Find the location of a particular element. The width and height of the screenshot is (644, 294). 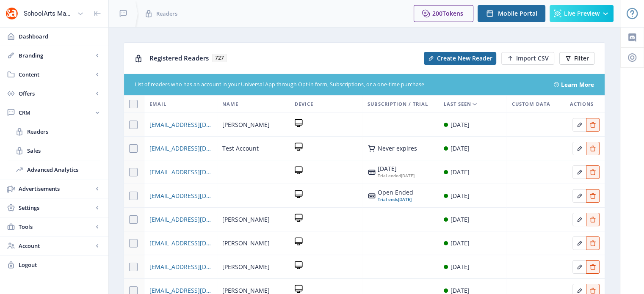

span: Tokens is located at coordinates (453, 13).